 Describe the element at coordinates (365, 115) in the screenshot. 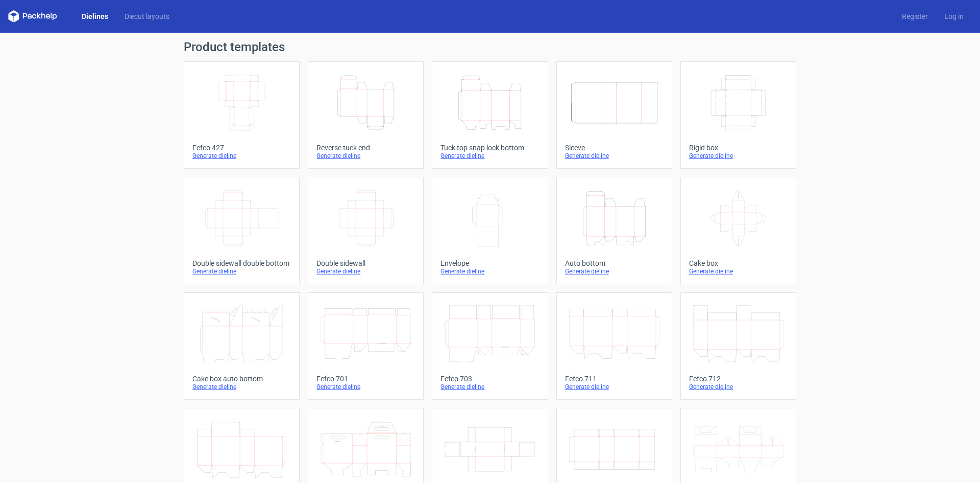

I see `a: Reverse tuck endGenerate dieline` at that location.